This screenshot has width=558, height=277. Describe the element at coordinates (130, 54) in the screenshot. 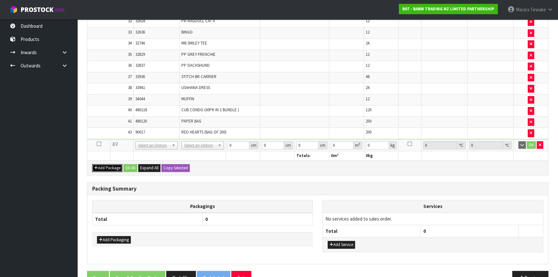

I see `span: 35` at that location.